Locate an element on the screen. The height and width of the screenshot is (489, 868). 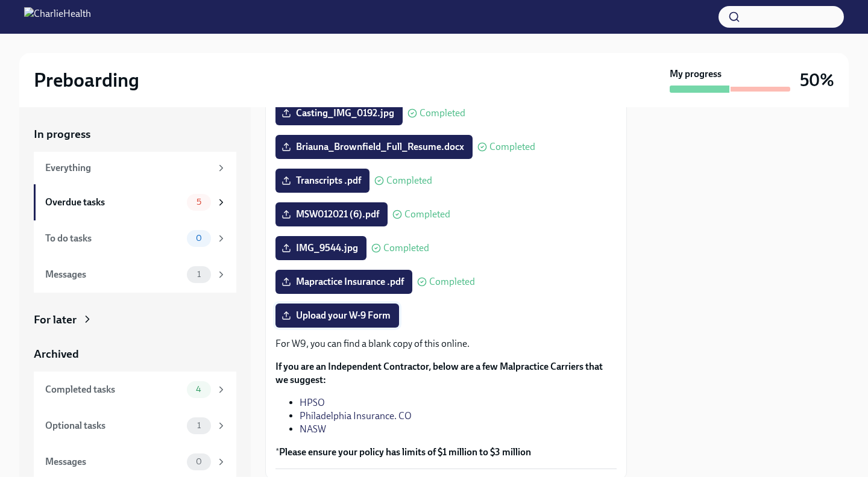
p: For W9, you can find a blank copy of this online. is located at coordinates (446, 344).